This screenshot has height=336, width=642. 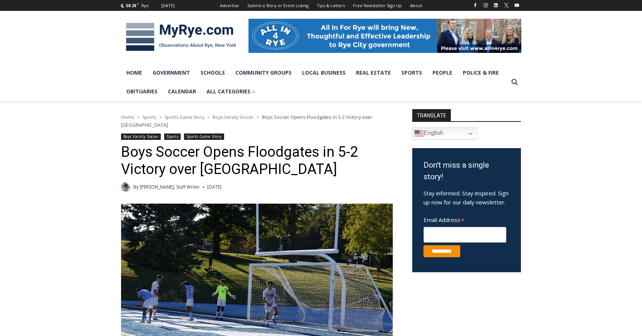 What do you see at coordinates (127, 117) in the screenshot?
I see `span: Home` at bounding box center [127, 117].